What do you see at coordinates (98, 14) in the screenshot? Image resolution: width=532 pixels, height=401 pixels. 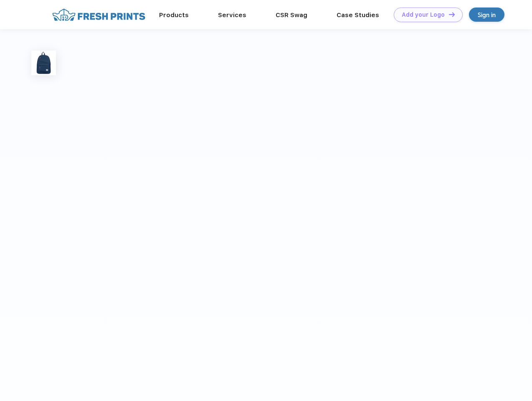 I see `img: fo%20logo%202.webp` at bounding box center [98, 14].